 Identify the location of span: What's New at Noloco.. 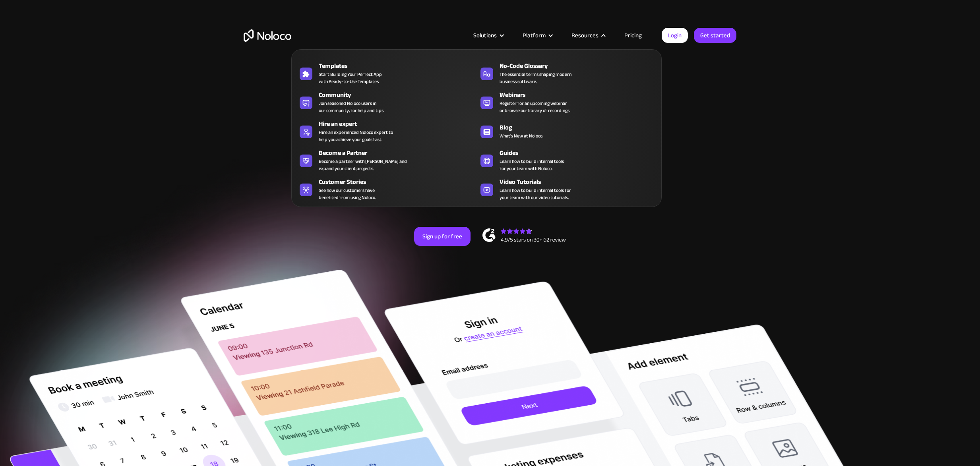
(521, 136).